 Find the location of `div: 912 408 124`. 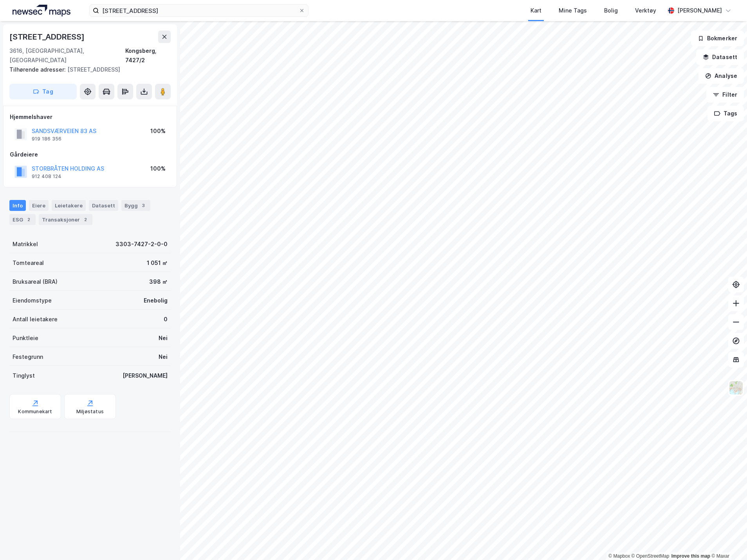

div: 912 408 124 is located at coordinates (46, 176).